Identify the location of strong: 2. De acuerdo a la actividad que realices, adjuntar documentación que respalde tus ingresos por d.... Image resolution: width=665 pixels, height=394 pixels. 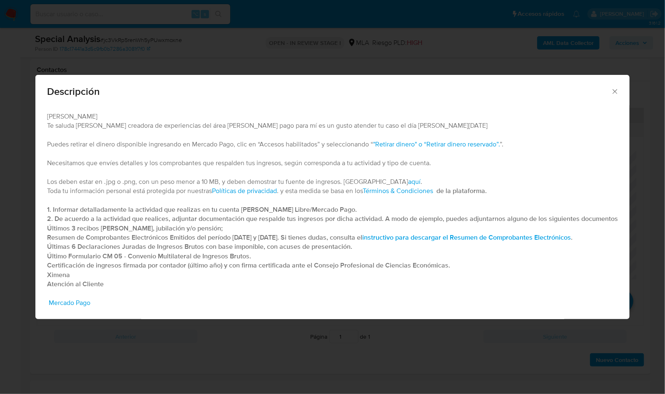
(332, 219).